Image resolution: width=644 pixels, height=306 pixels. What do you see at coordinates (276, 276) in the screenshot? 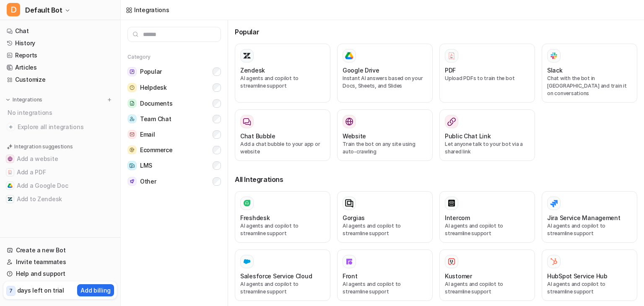
I see `h3: Salesforce Service Cloud` at bounding box center [276, 276].